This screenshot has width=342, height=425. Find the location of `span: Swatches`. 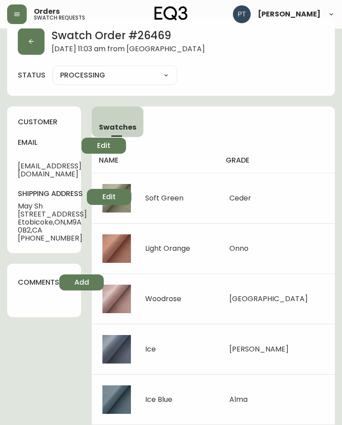

span: Swatches is located at coordinates (118, 127).